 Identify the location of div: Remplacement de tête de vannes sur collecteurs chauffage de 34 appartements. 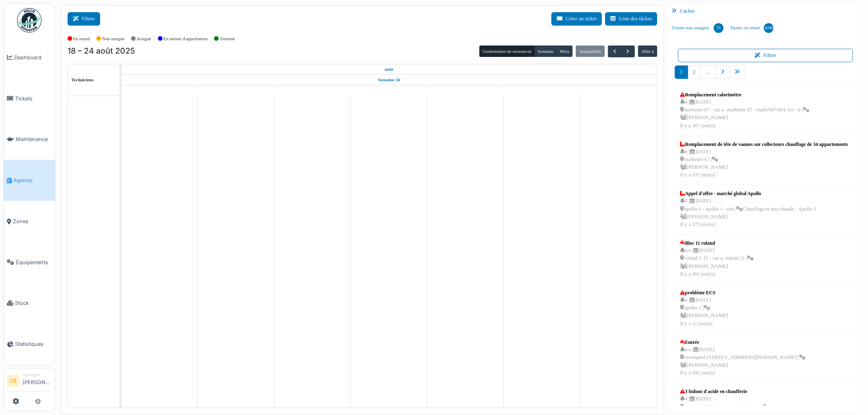
(764, 145).